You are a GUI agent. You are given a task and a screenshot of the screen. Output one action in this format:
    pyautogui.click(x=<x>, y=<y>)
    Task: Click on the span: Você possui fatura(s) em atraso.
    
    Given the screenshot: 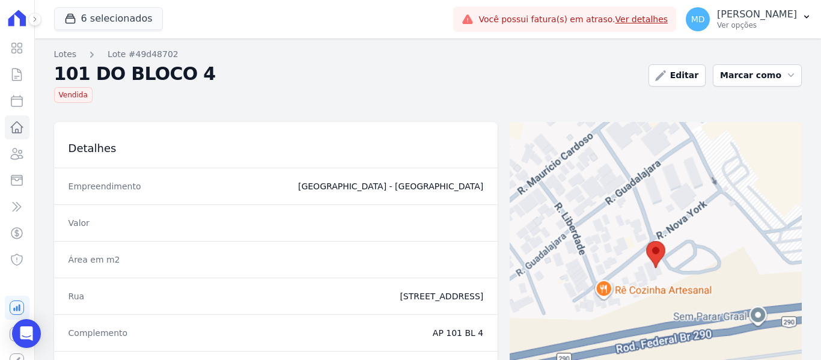 What is the action you would take?
    pyautogui.click(x=573, y=19)
    